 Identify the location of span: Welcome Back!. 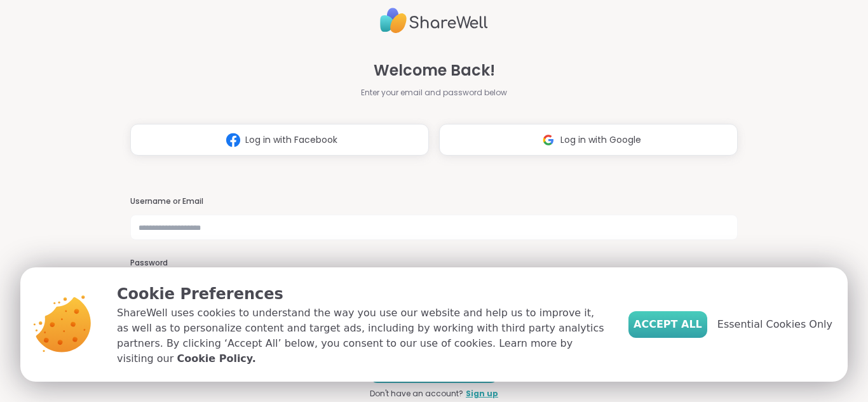
(434, 71).